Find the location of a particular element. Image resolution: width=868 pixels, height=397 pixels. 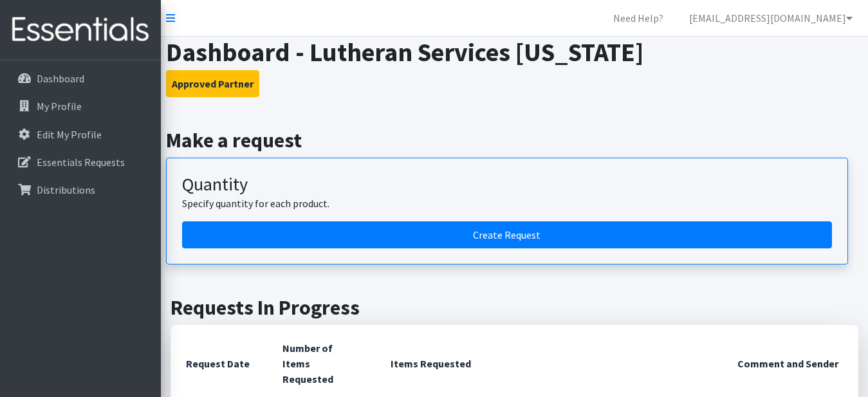

img: HumanEssentials is located at coordinates (81, 29).